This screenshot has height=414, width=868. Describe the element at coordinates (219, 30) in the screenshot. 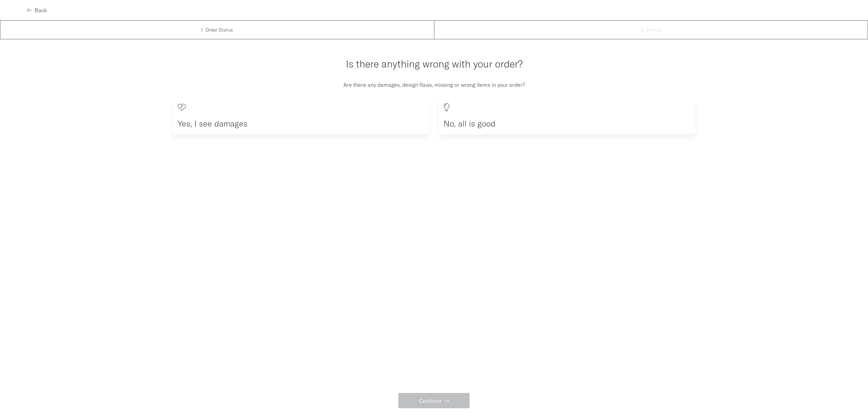

I see `span: Order Status` at that location.